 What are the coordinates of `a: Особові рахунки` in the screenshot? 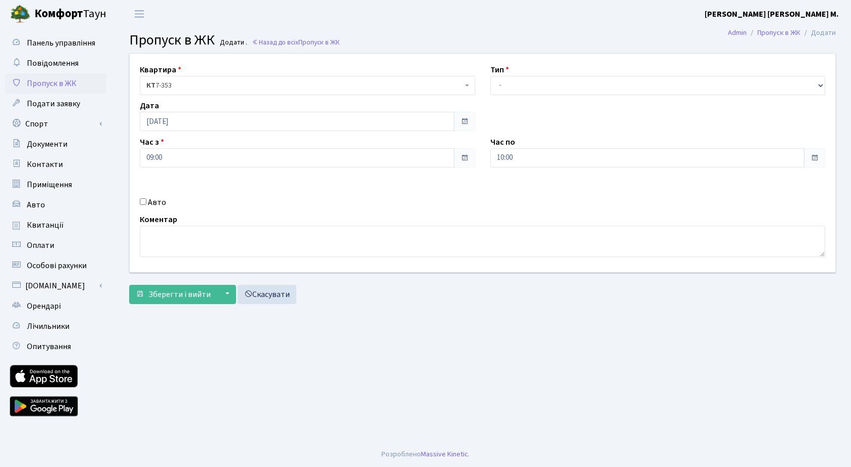 It's located at (56, 266).